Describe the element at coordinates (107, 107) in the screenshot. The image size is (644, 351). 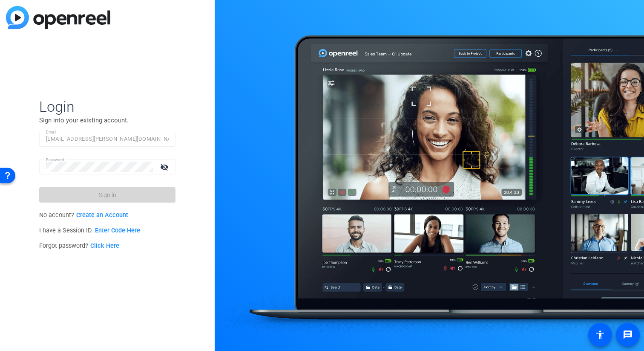
I see `span: Login` at that location.